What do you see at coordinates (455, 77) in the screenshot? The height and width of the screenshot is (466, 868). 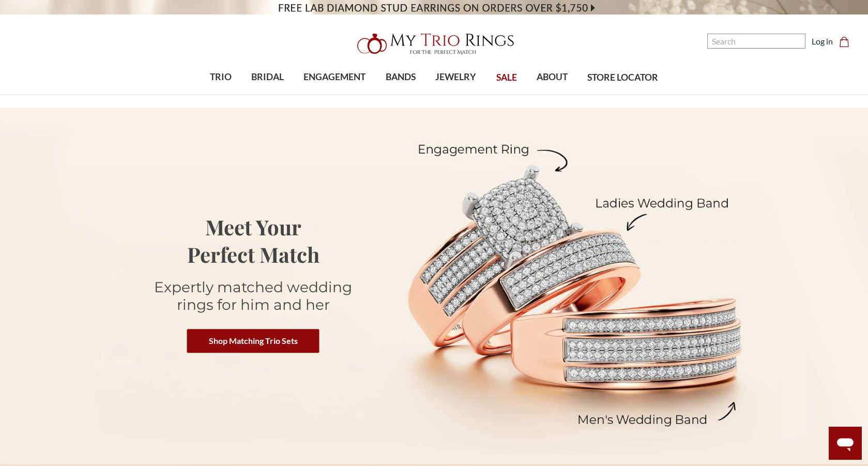 I see `a: JEWELRY` at bounding box center [455, 77].